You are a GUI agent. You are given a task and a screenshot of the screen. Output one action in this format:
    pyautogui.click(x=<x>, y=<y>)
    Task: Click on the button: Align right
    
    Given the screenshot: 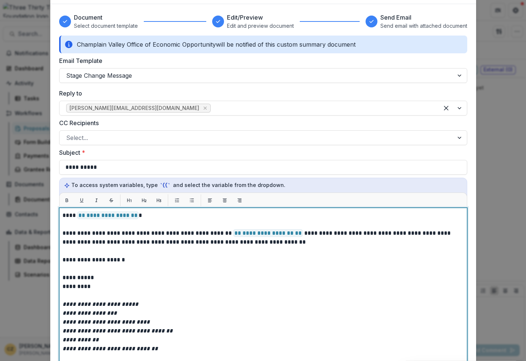 What is the action you would take?
    pyautogui.click(x=240, y=200)
    